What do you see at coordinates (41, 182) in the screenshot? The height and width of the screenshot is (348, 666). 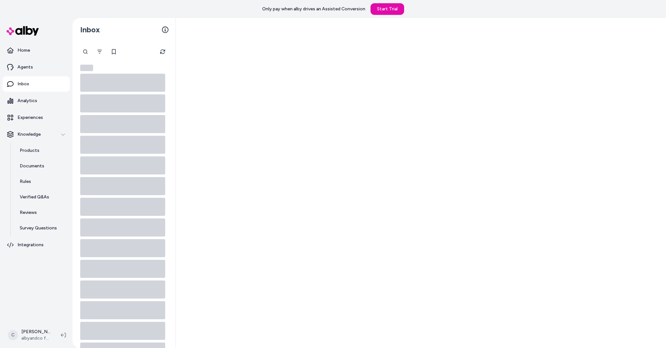 I see `a: Rules` at bounding box center [41, 182].